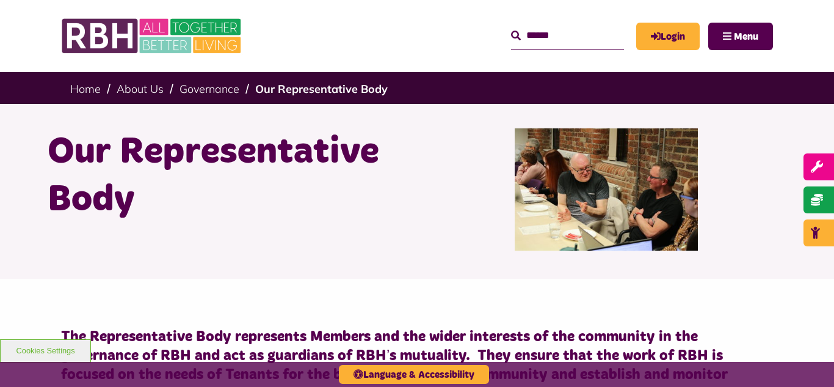 The width and height of the screenshot is (834, 387). I want to click on a: Our Representative Body, so click(321, 89).